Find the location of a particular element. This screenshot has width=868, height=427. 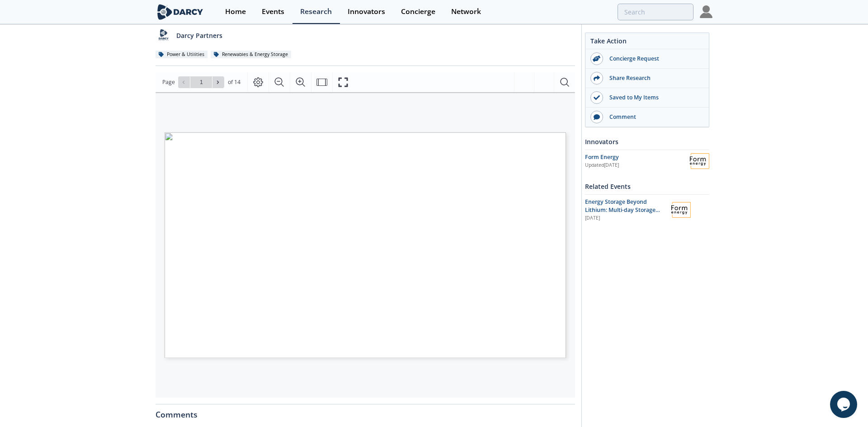

div: Comment is located at coordinates (653, 117).